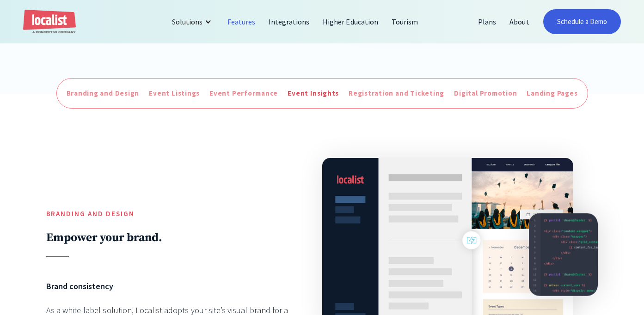  Describe the element at coordinates (397, 94) in the screenshot. I see `a: Registration and Ticketing` at that location.